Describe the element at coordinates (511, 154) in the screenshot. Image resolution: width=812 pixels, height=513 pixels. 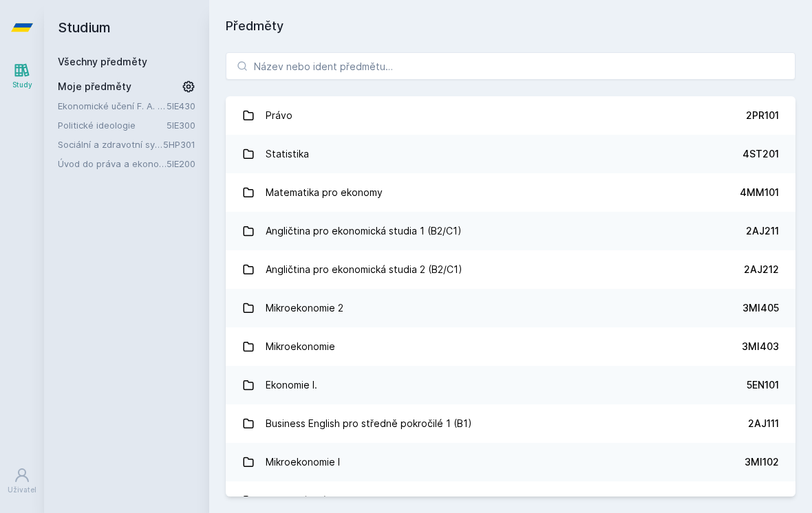
I see `a: Statistika 4ST201` at that location.